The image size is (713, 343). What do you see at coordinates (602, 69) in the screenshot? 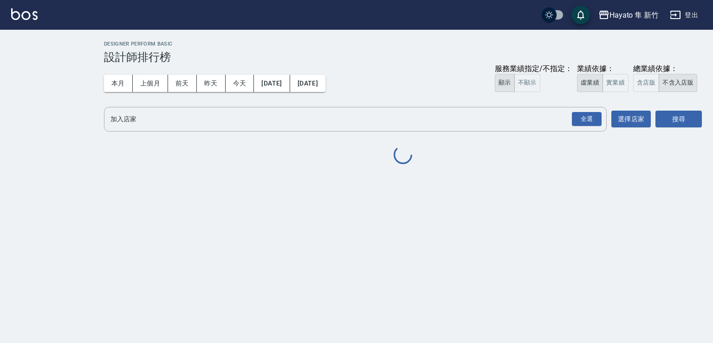
I see `div: 業績依據：` at bounding box center [602, 69].